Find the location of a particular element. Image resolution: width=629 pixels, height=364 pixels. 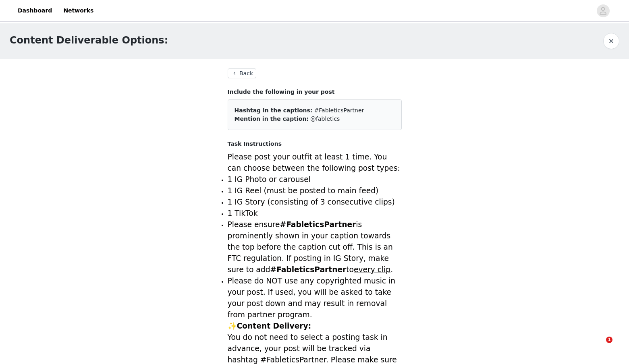

span: Hashtag in the captions: is located at coordinates (274, 110).